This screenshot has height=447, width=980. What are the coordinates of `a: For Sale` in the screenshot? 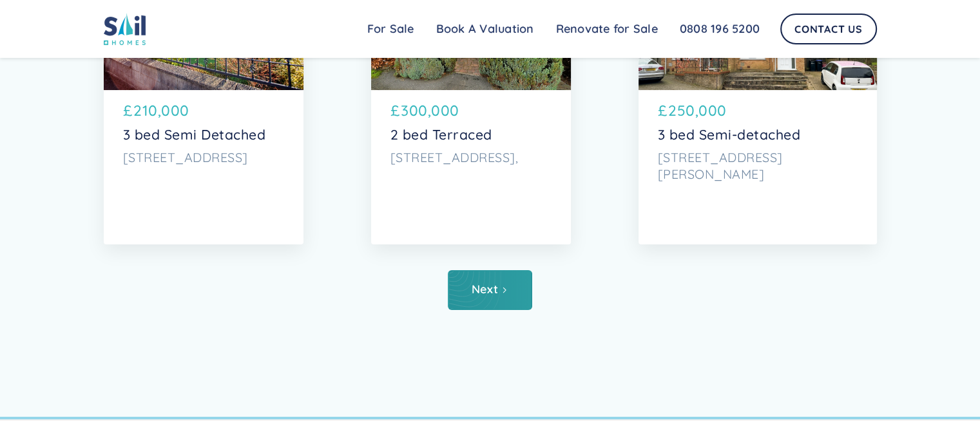 It's located at (390, 29).